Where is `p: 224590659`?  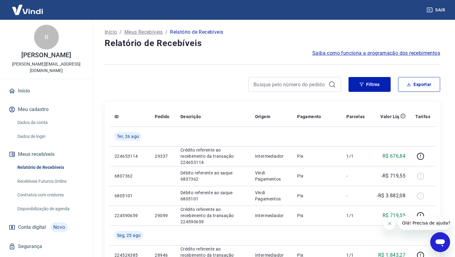
p: 224590659 is located at coordinates (130, 216).